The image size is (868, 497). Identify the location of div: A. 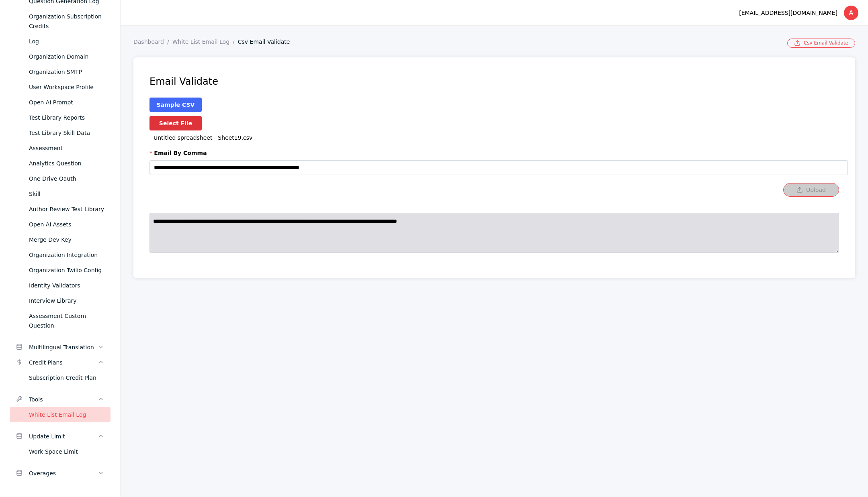
(851, 13).